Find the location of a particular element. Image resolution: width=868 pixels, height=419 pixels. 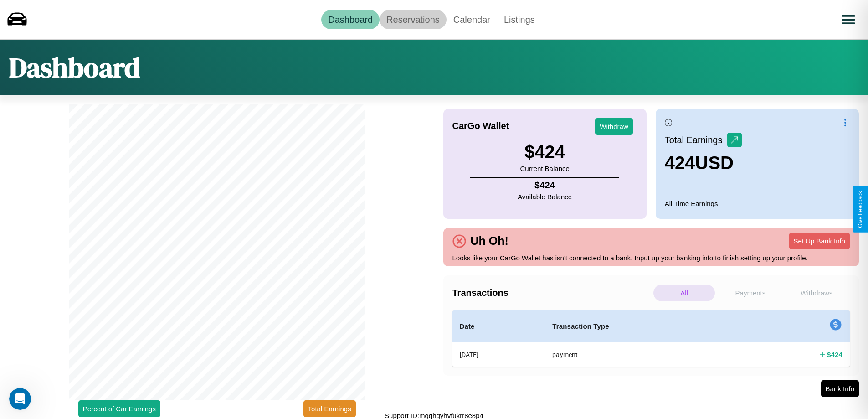

h1: Dashboard is located at coordinates (74, 68).